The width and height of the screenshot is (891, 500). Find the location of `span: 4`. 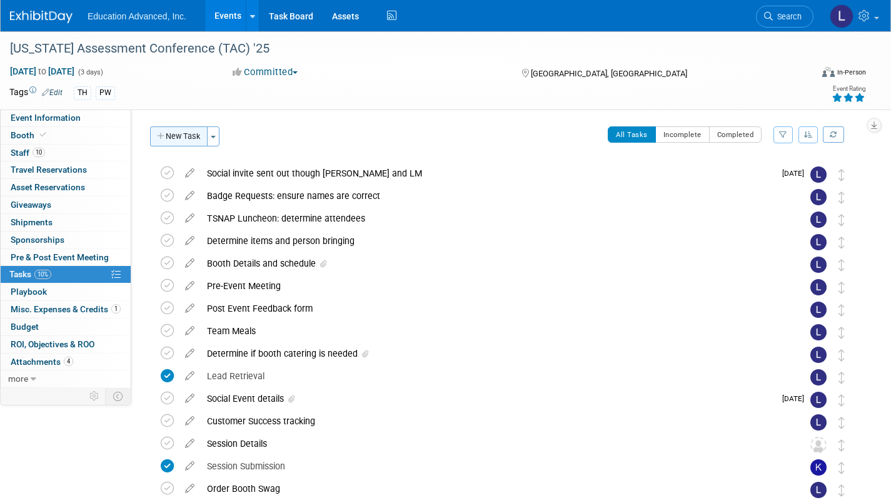

span: 4 is located at coordinates (68, 361).